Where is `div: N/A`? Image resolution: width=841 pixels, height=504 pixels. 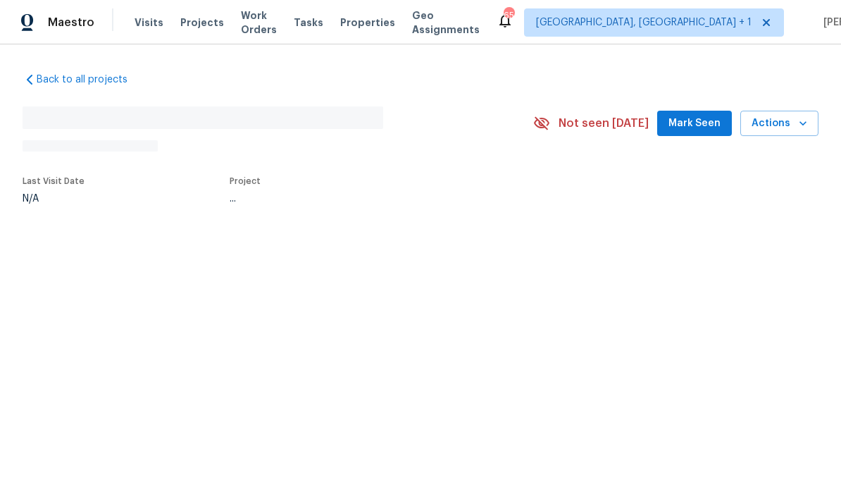 div: N/A is located at coordinates (53, 198).